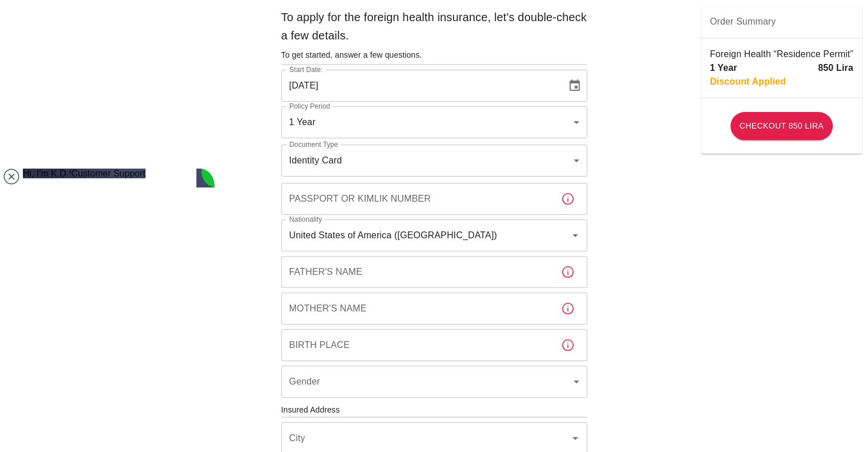  Describe the element at coordinates (434, 160) in the screenshot. I see `div: Identity Card` at that location.